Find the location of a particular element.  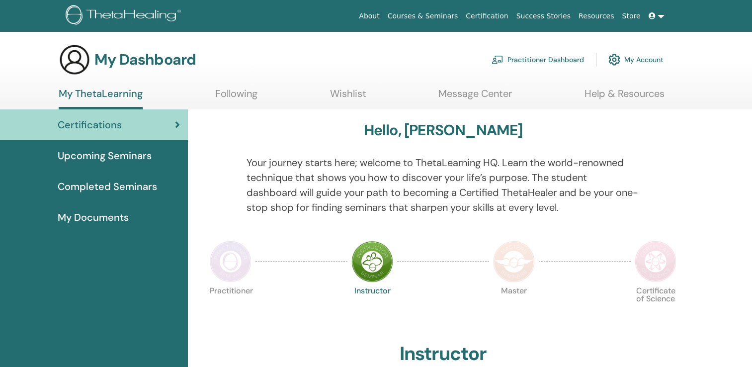

span: My Documents is located at coordinates (93, 217).